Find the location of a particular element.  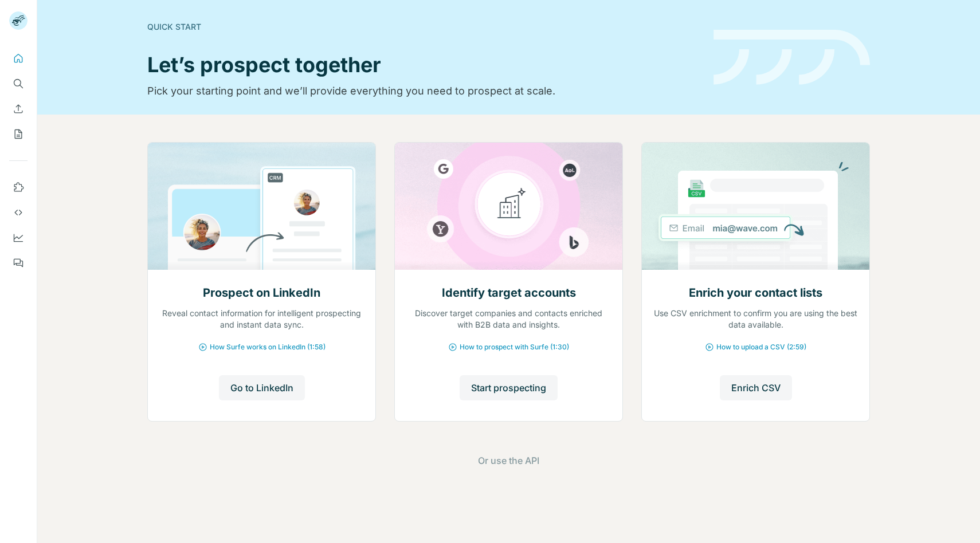

span: Start prospecting is located at coordinates (508, 388).